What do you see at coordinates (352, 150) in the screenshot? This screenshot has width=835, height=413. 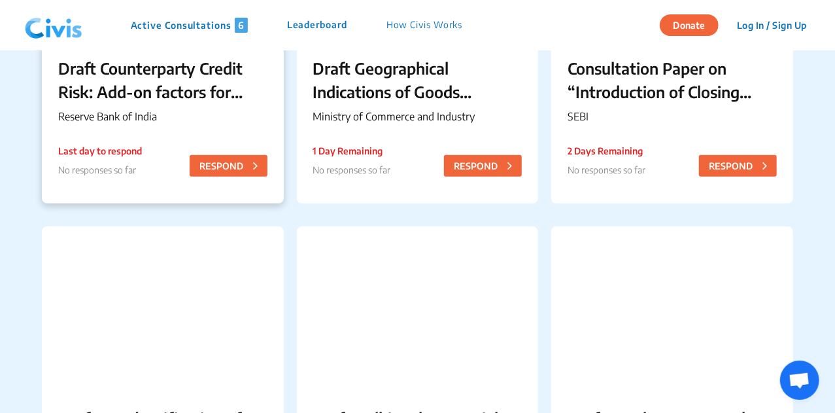 I see `p: 1 Day Remaining` at bounding box center [352, 150].